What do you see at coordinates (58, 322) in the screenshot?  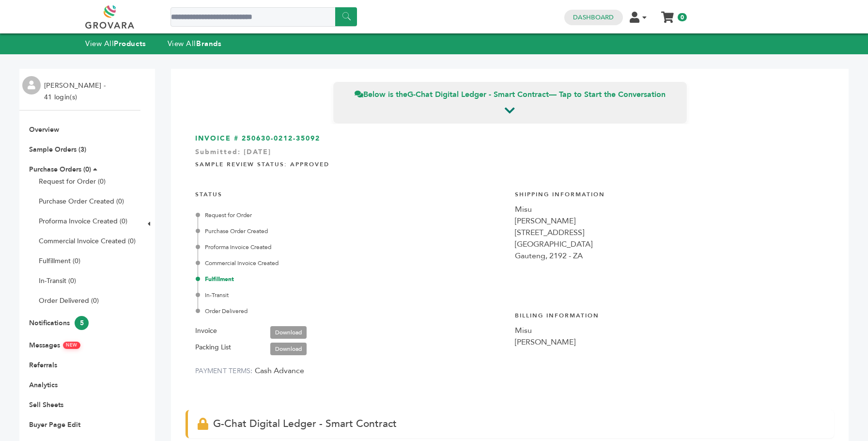 I see `a: Notifications5` at bounding box center [58, 322].